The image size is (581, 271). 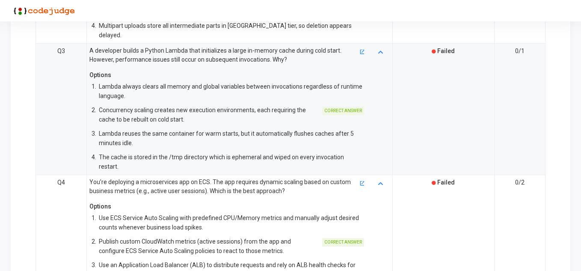 I want to click on p: Use ECS Service Auto Scaling with predefined CPU/Memory metrics and manually adjust desired count..., so click(x=231, y=222).